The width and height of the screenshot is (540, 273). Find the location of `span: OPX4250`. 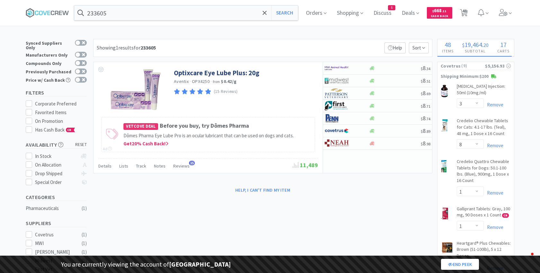

span: OPX4250 is located at coordinates (201, 81).